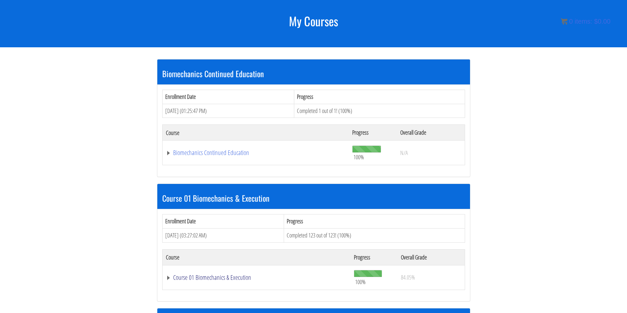 This screenshot has height=313, width=627. I want to click on a: Biomechanics Continued Education, so click(256, 153).